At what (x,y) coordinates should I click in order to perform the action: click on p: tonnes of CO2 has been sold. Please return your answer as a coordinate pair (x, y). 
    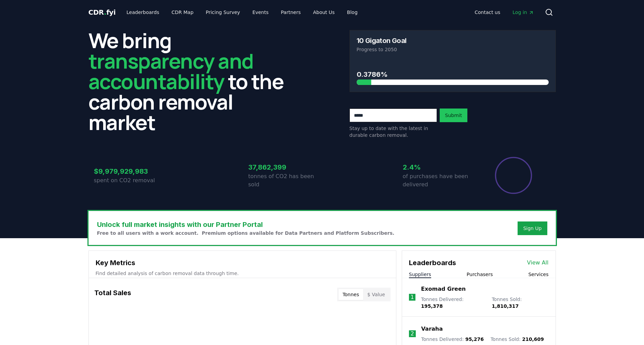
    Looking at the image, I should click on (285, 181).